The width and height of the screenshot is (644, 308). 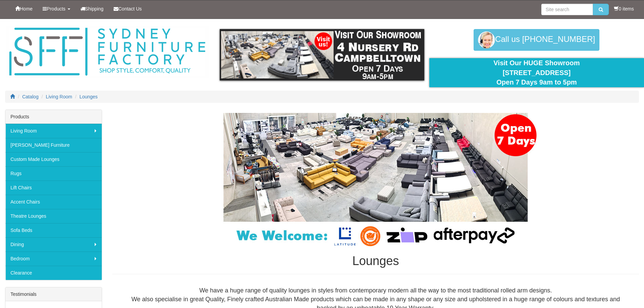 I want to click on a: Lounges, so click(x=89, y=97).